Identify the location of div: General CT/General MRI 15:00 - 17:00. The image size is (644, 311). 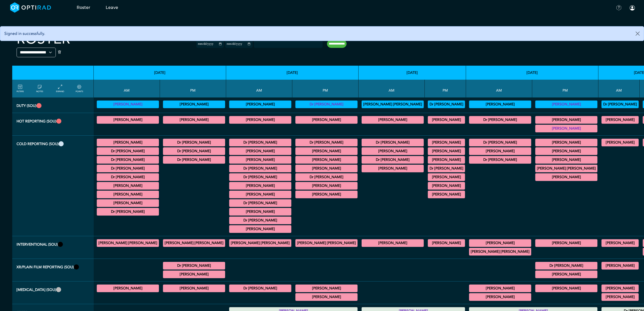
(566, 160).